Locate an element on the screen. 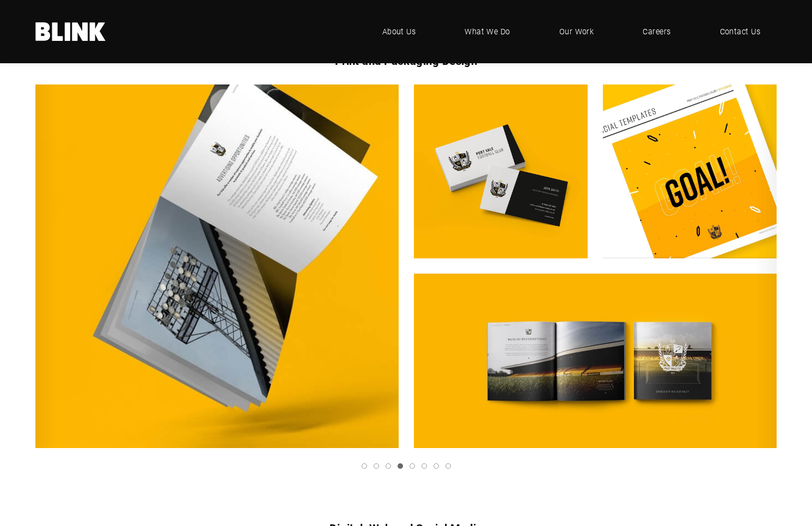 Image resolution: width=812 pixels, height=526 pixels. span: What We Do is located at coordinates (487, 31).